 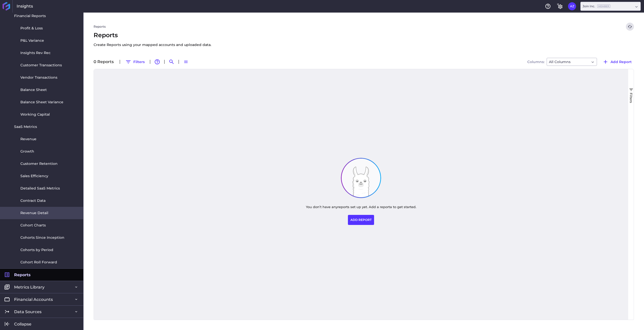 I want to click on button: Search by, so click(x=171, y=62).